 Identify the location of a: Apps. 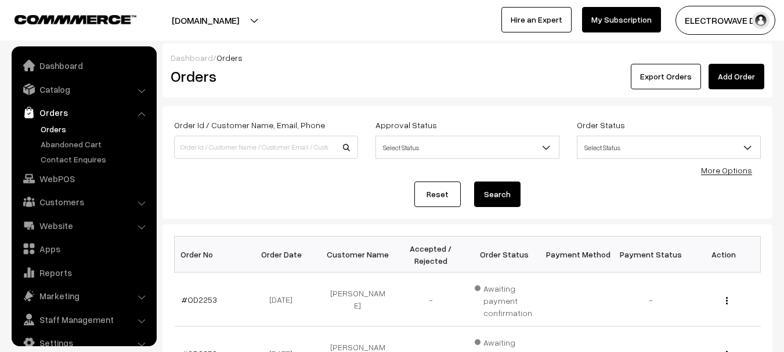
(84, 249).